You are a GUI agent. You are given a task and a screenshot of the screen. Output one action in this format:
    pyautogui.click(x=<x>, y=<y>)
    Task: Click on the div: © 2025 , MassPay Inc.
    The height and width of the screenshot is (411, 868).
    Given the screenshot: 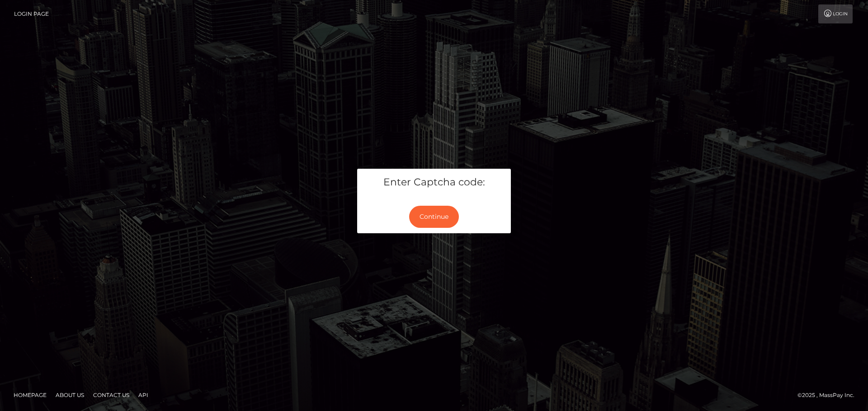 What is the action you would take?
    pyautogui.click(x=829, y=396)
    